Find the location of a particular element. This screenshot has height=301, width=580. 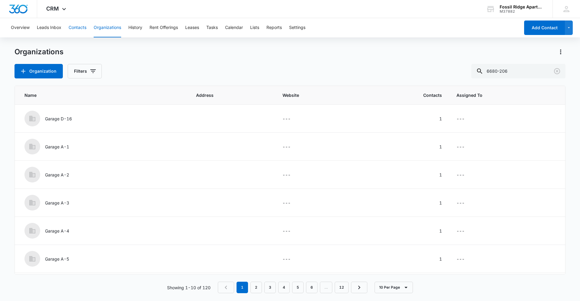

span: Address is located at coordinates (232, 95).